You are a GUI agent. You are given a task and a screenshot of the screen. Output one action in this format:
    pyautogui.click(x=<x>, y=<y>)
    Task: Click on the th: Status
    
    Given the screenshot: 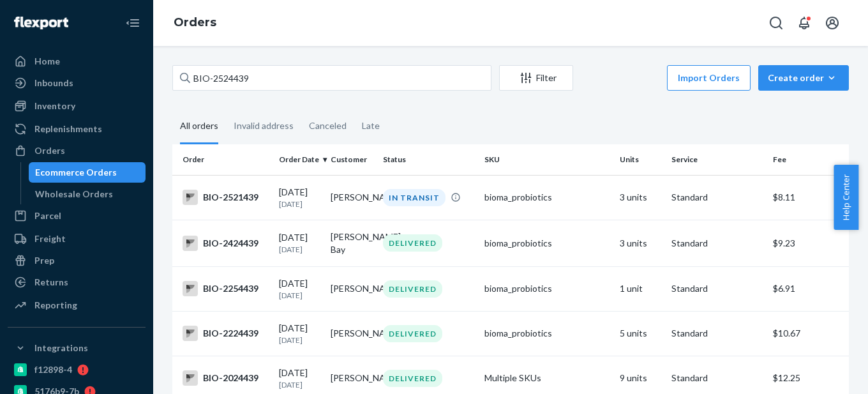 What is the action you would take?
    pyautogui.click(x=428, y=160)
    